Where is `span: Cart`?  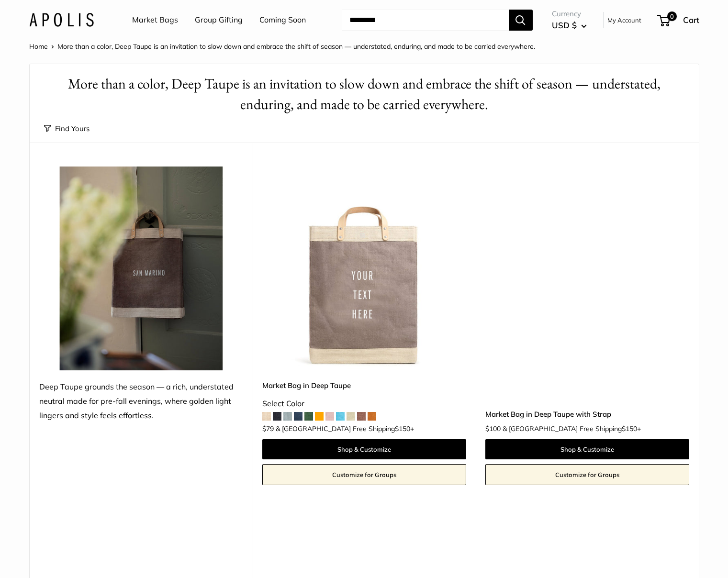 span: Cart is located at coordinates (691, 19).